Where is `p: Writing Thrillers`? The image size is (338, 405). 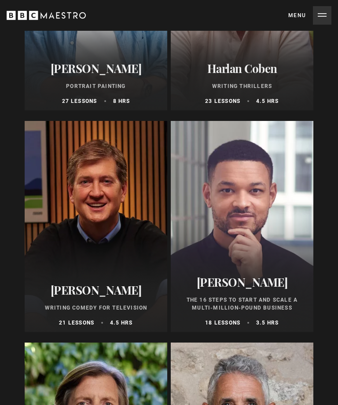 p: Writing Thrillers is located at coordinates (242, 86).